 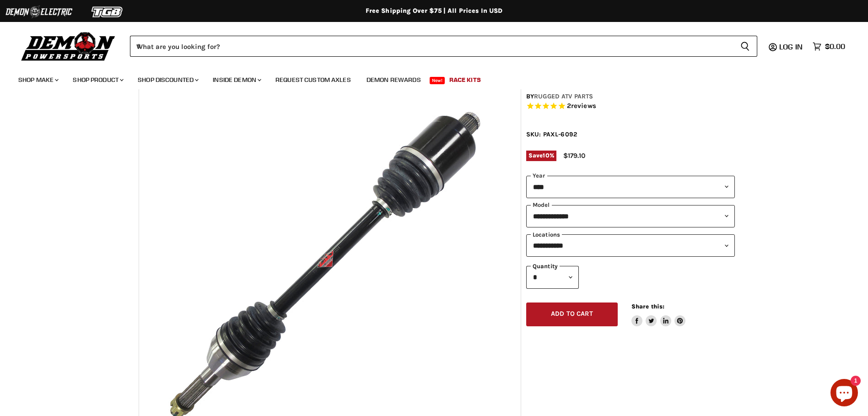 I want to click on h1: Polaris Sportsman 570 Rugged Performance Axle, so click(x=630, y=79).